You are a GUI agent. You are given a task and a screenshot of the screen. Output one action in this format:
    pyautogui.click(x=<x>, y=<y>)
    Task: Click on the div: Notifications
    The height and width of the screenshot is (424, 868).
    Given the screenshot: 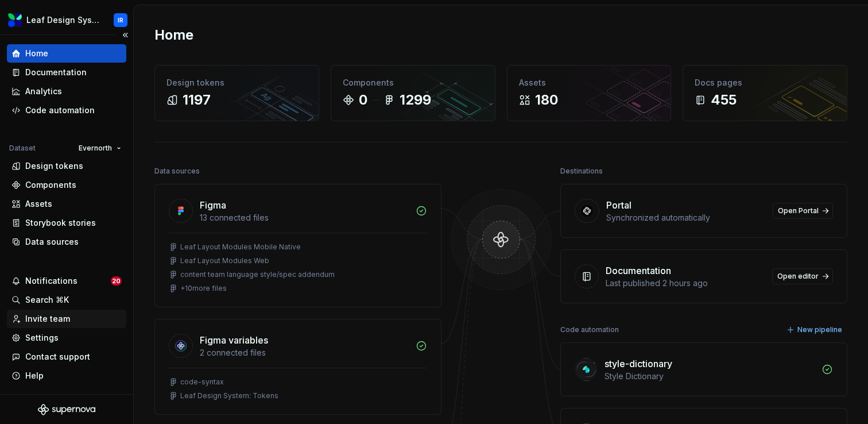 What is the action you would take?
    pyautogui.click(x=51, y=281)
    